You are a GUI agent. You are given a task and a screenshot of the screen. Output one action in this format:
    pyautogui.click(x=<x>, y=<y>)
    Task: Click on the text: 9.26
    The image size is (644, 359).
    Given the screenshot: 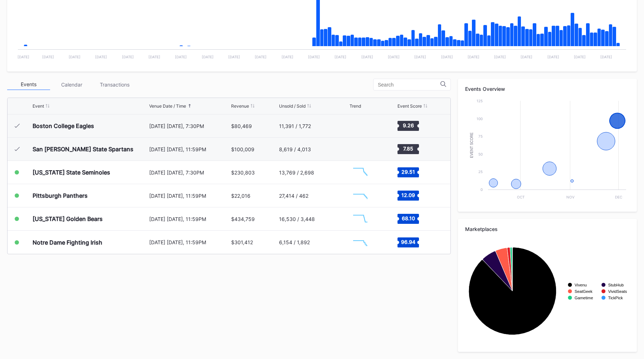 What is the action you would take?
    pyautogui.click(x=408, y=125)
    